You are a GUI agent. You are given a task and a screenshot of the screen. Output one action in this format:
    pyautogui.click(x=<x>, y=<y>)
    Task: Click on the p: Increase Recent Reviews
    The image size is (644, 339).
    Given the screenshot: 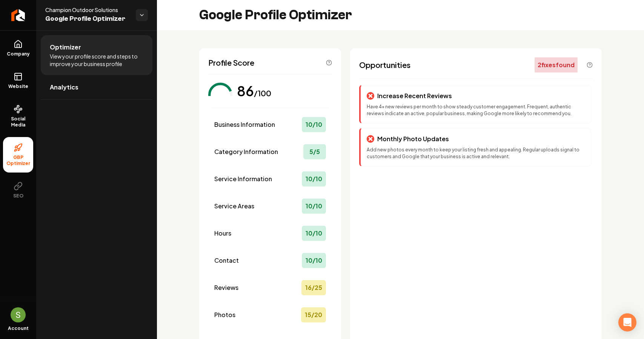 What is the action you would take?
    pyautogui.click(x=414, y=96)
    